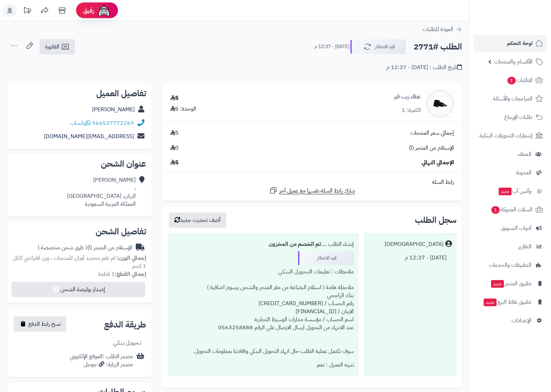 Image resolution: width=551 pixels, height=392 pixels. I want to click on a: المدونة, so click(510, 173).